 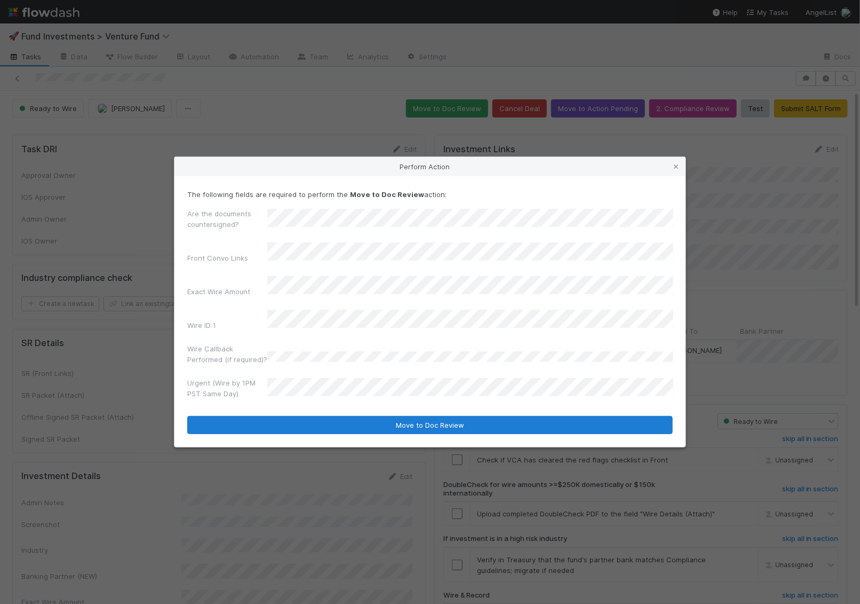 What do you see at coordinates (227, 219) in the screenshot?
I see `label: Are the documents countersigned?` at bounding box center [227, 219].